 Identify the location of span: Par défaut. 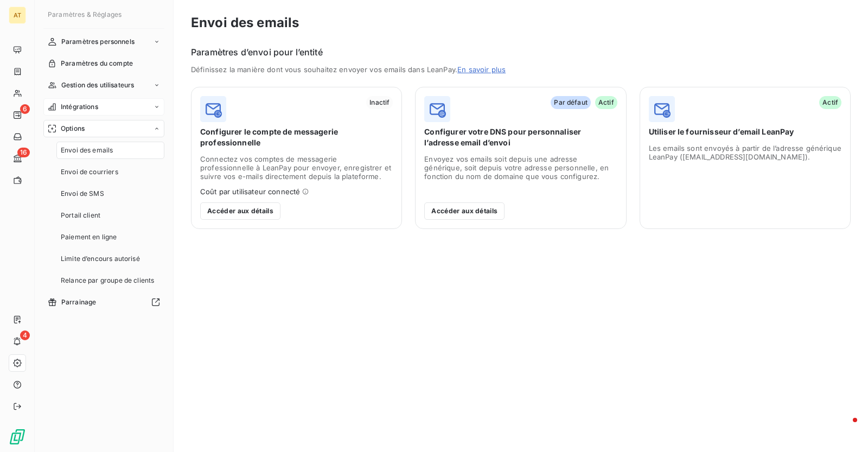
(571, 103).